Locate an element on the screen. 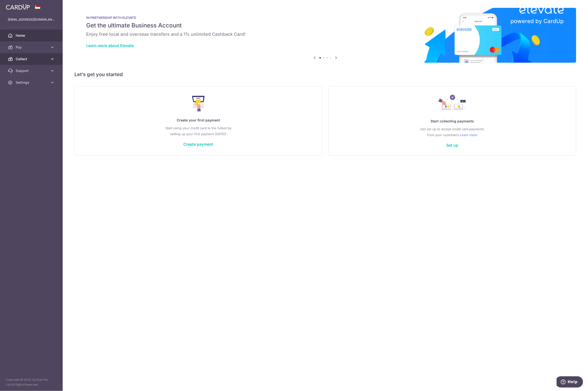 The width and height of the screenshot is (588, 391). p: Create your first payment is located at coordinates (198, 120).